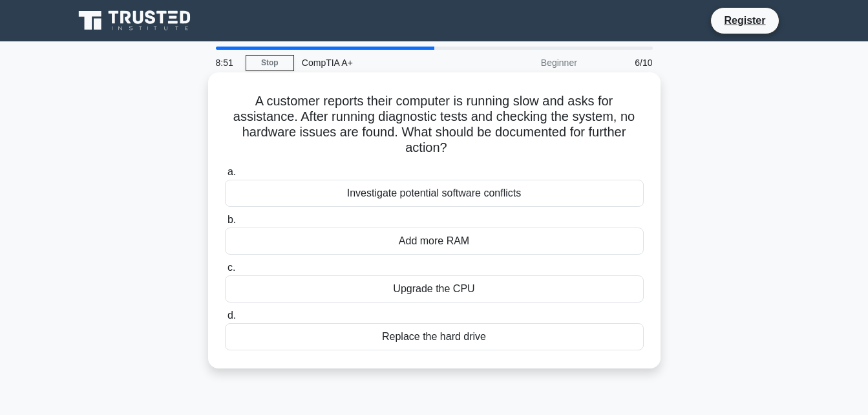 This screenshot has height=415, width=868. What do you see at coordinates (383, 63) in the screenshot?
I see `div: CompTIA A+` at bounding box center [383, 63].